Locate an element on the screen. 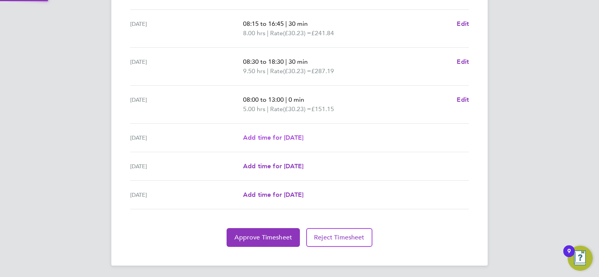  span: Reject Timesheet is located at coordinates (339, 238).